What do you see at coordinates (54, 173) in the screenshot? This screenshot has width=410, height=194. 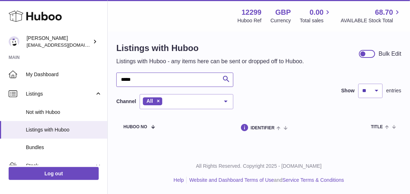 I see `a: Log out` at bounding box center [54, 173].